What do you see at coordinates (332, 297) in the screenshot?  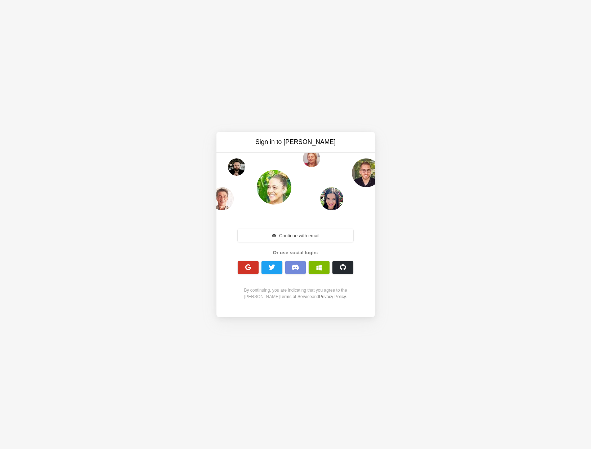 I see `a: Privacy Policy` at bounding box center [332, 297].